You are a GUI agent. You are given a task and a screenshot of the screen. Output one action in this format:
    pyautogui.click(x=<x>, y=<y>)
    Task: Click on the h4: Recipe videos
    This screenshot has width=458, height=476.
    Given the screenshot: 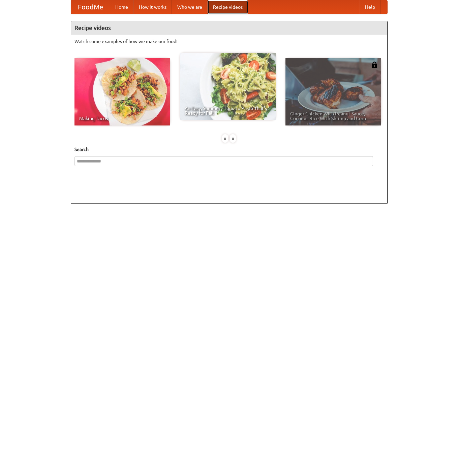 What is the action you would take?
    pyautogui.click(x=229, y=28)
    